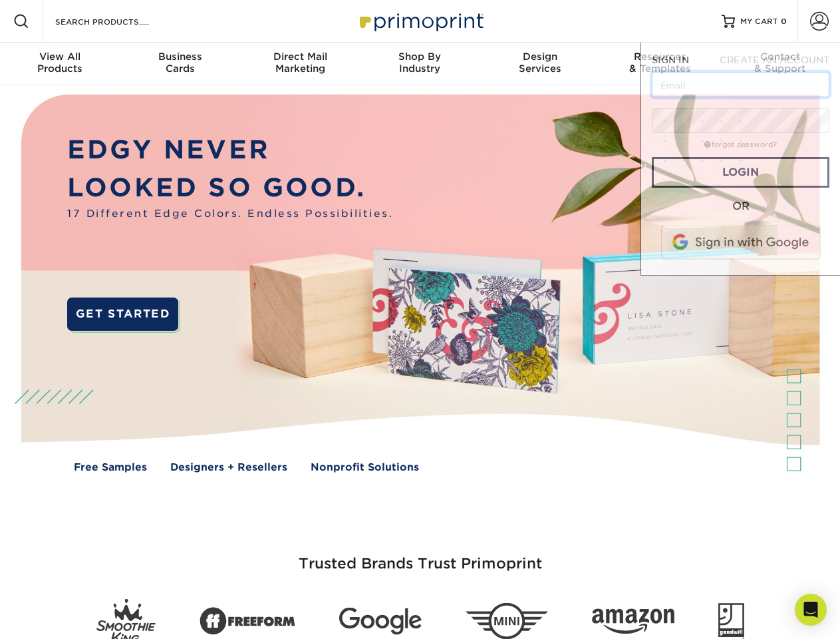  I want to click on span: CREATE AN ACCOUNT, so click(774, 59).